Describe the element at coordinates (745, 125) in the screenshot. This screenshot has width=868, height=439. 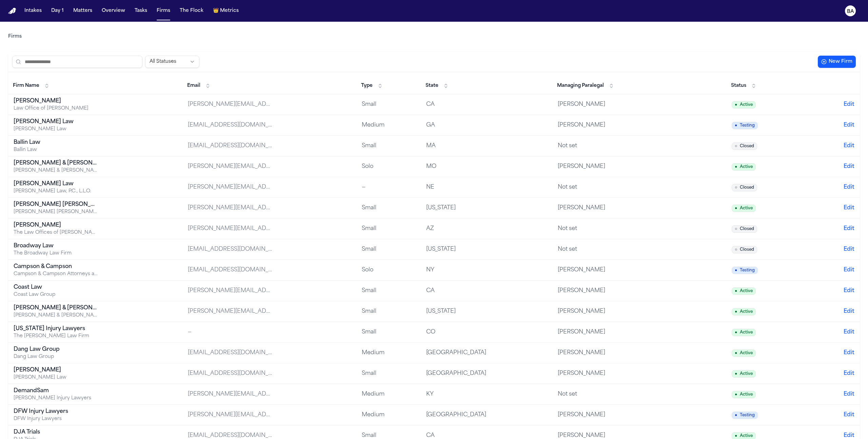
I see `span: Testing` at that location.